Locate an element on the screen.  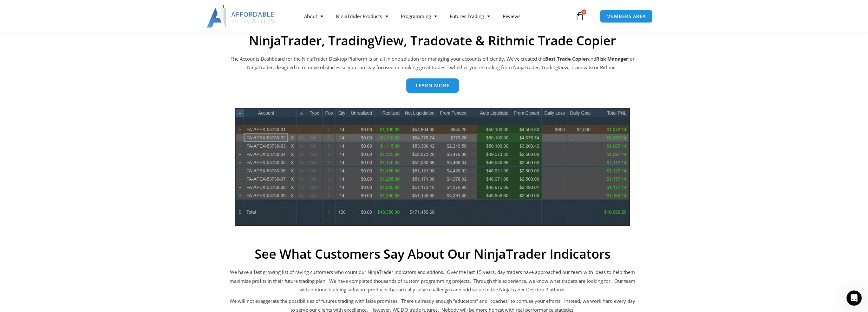
a: Learn more is located at coordinates (433, 85).